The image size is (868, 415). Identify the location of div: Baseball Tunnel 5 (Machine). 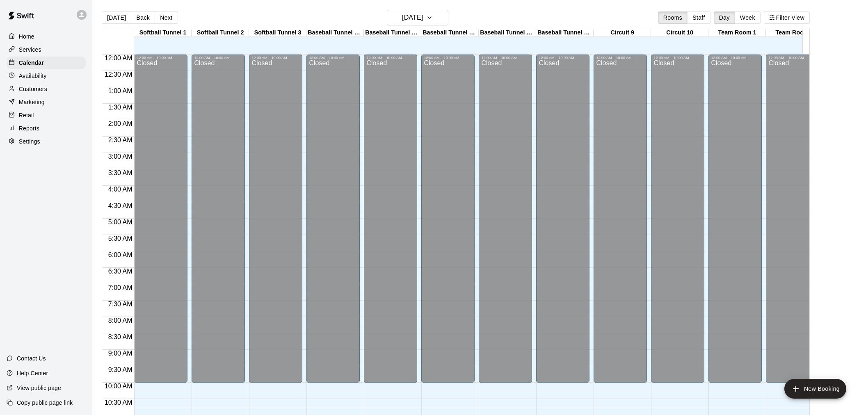
(392, 33).